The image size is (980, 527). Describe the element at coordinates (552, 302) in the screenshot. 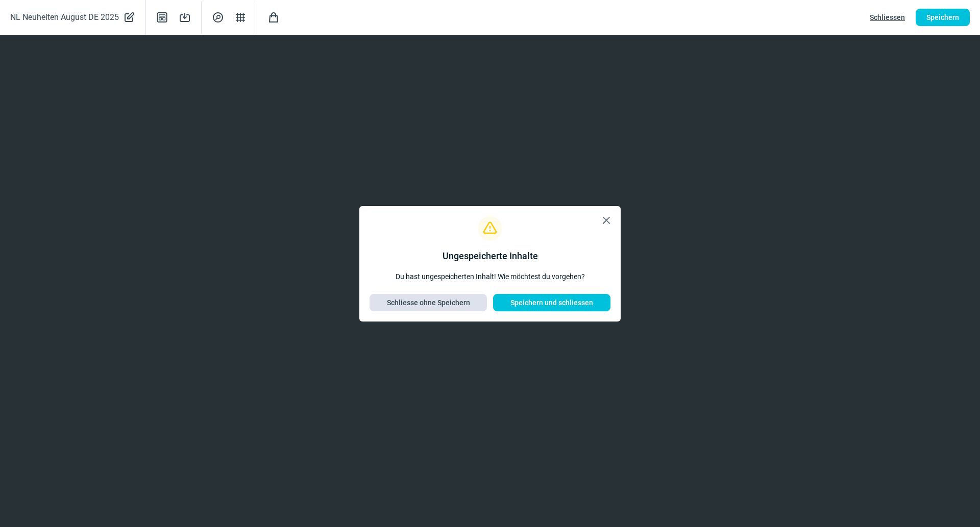

I see `button: Speichern und schliessen` at that location.